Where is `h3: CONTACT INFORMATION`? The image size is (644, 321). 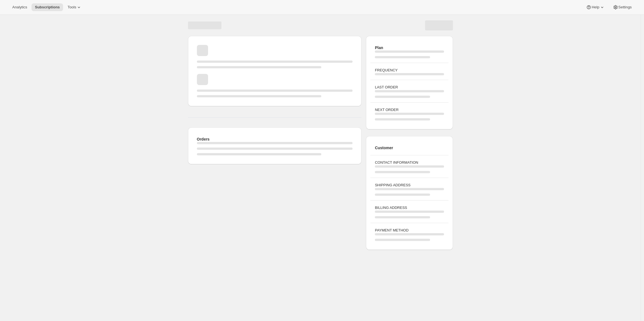
h3: CONTACT INFORMATION is located at coordinates (409, 163).